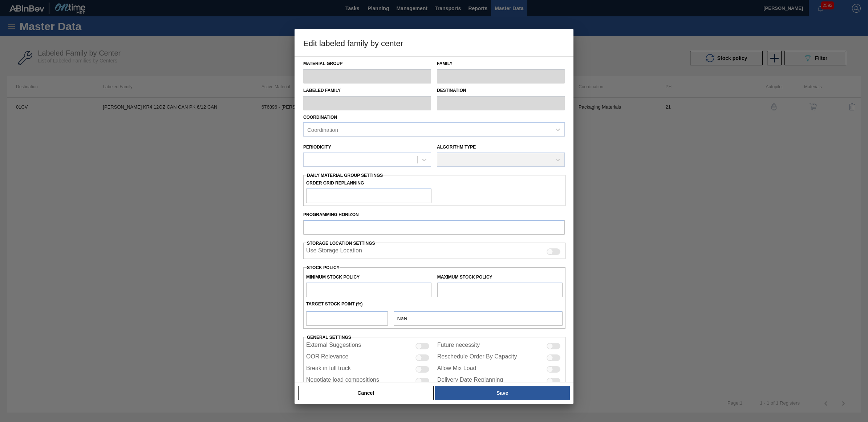  What do you see at coordinates (334, 304) in the screenshot?
I see `label: Target Stock Point (%)` at bounding box center [334, 304].